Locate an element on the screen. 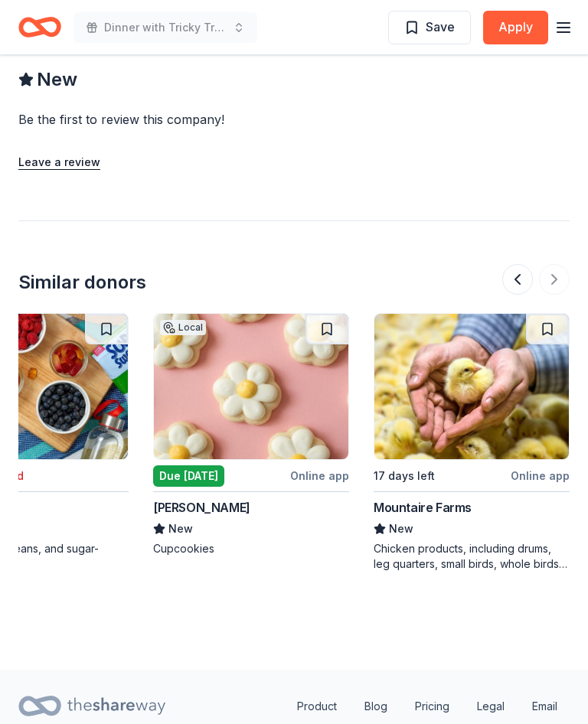 The height and width of the screenshot is (724, 588). div: Local is located at coordinates (183, 328).